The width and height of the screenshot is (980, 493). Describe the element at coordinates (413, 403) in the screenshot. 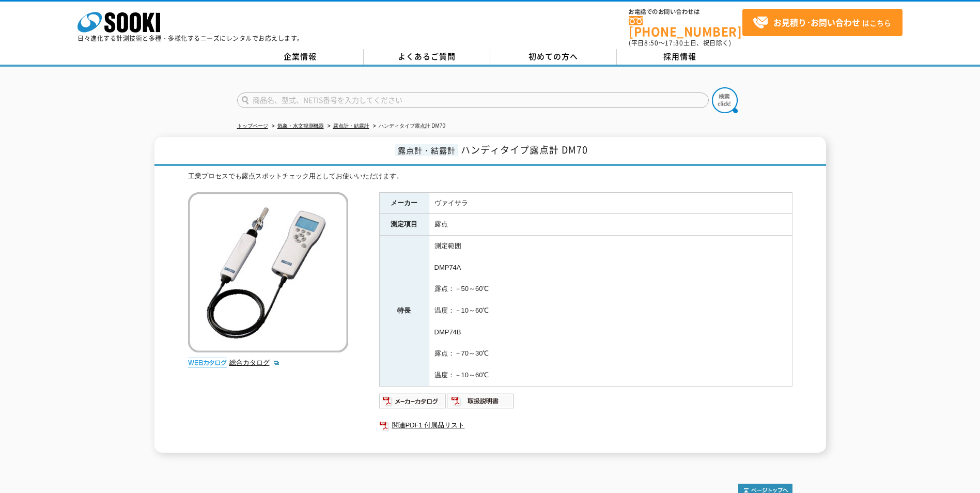

I see `a: メーカーカタログ` at that location.